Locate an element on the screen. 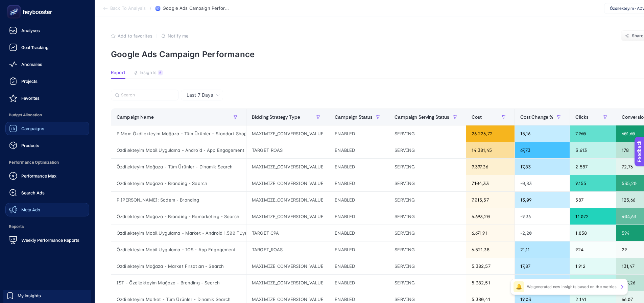 This screenshot has width=644, height=303. div: 5 is located at coordinates (160, 73).